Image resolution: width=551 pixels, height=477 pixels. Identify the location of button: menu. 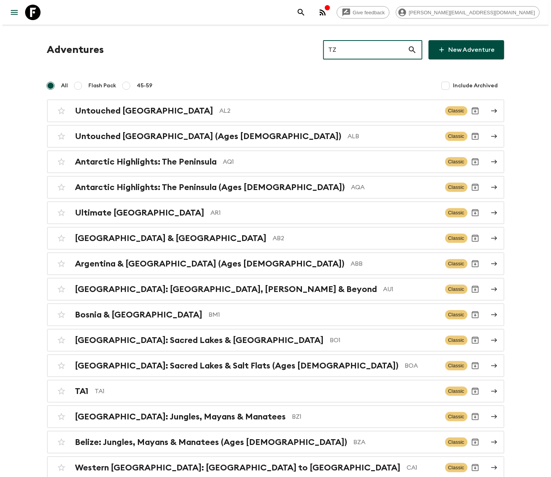
(12, 12).